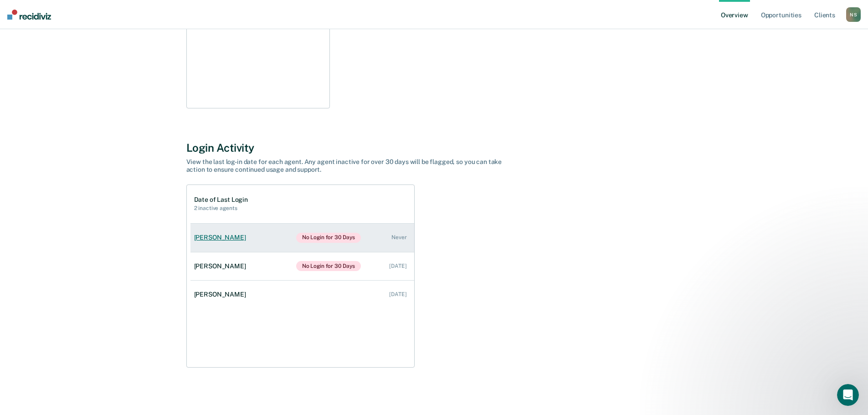 This screenshot has width=868, height=415. Describe the element at coordinates (220, 199) in the screenshot. I see `h1: Date of Last Login` at that location.